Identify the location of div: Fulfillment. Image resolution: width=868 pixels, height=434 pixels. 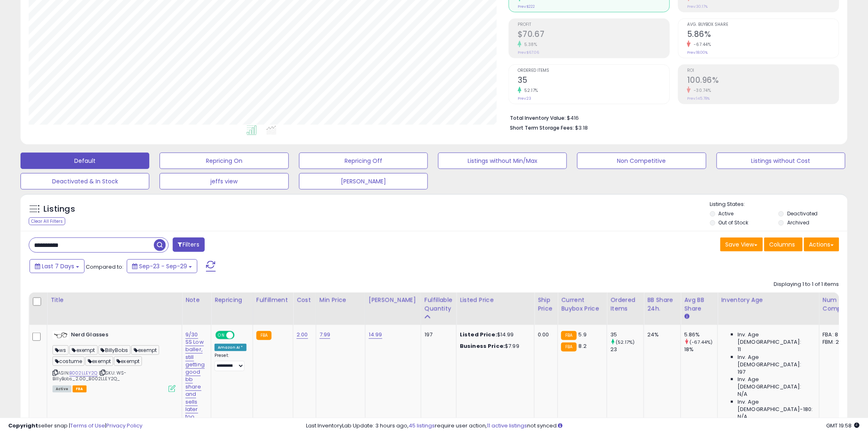
(273, 300).